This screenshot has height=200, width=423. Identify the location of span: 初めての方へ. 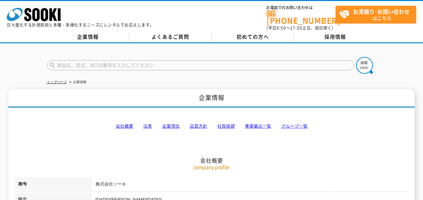
(253, 37).